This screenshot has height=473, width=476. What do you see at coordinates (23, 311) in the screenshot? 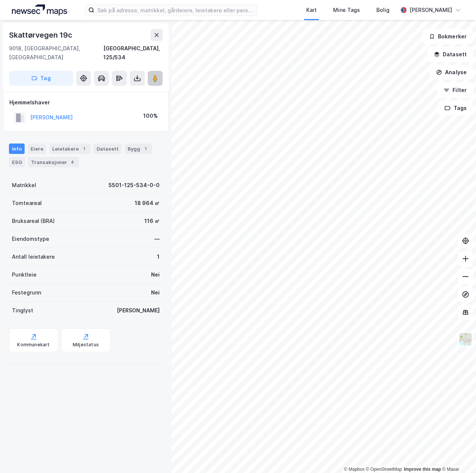
I see `div: Tinglyst` at bounding box center [23, 311].